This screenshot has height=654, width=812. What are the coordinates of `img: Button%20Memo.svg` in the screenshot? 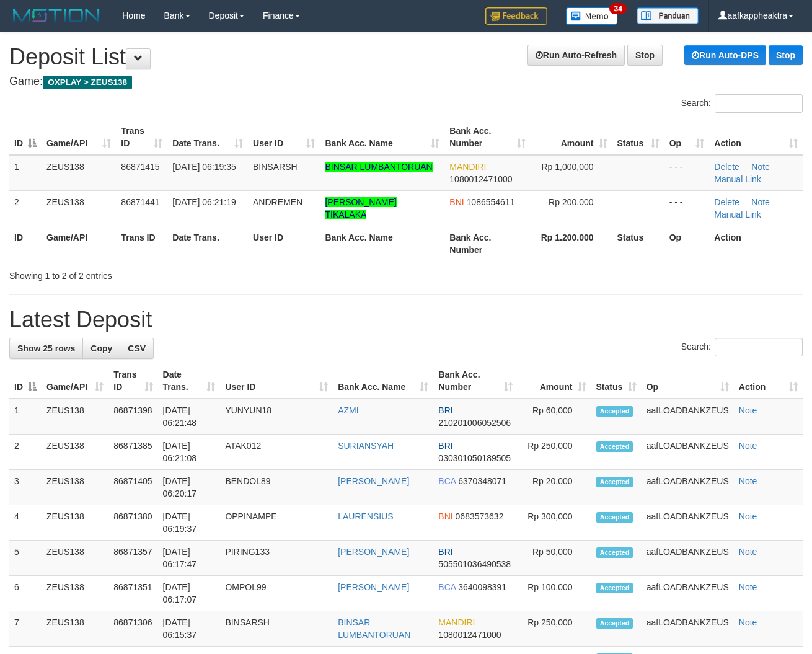 It's located at (592, 16).